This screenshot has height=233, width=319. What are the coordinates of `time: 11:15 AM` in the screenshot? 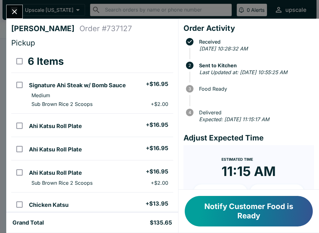 It's located at (249, 172).